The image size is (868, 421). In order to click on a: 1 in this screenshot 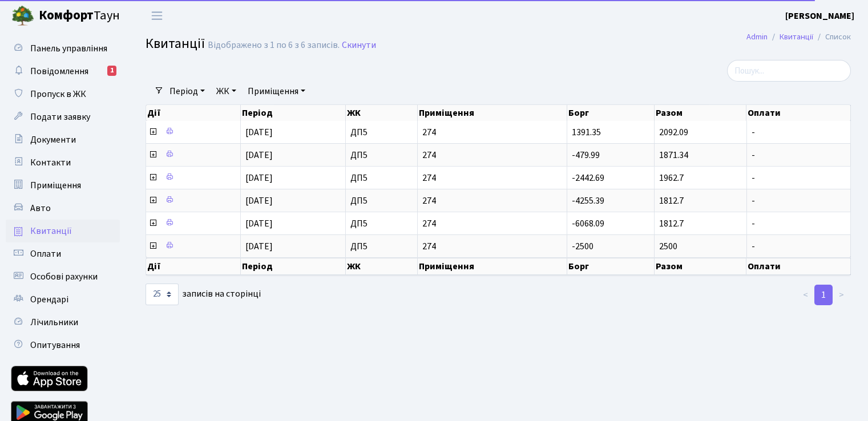, I will do `click(824, 295)`.